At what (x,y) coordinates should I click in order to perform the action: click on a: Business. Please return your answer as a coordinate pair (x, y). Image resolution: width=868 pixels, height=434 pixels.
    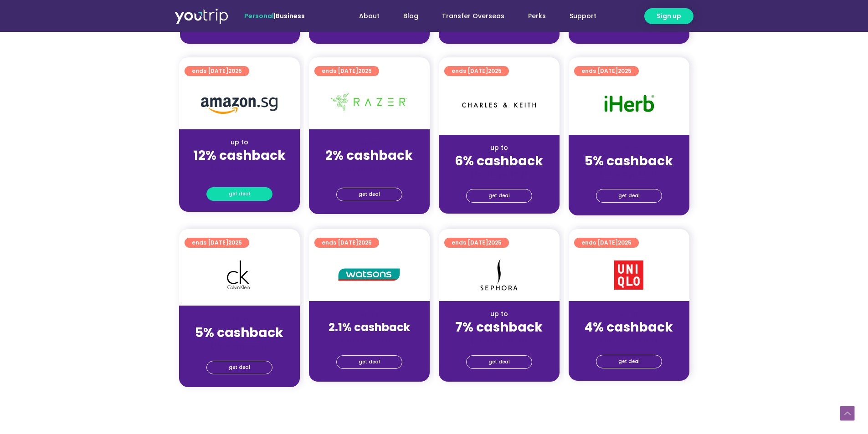
    Looking at the image, I should click on (290, 16).